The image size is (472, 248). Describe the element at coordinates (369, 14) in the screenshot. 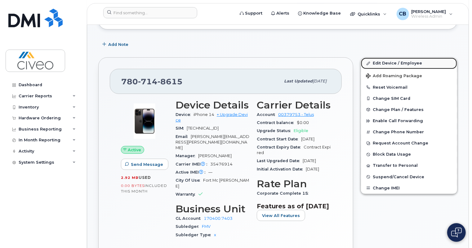

I see `span: Quicklinks` at that location.